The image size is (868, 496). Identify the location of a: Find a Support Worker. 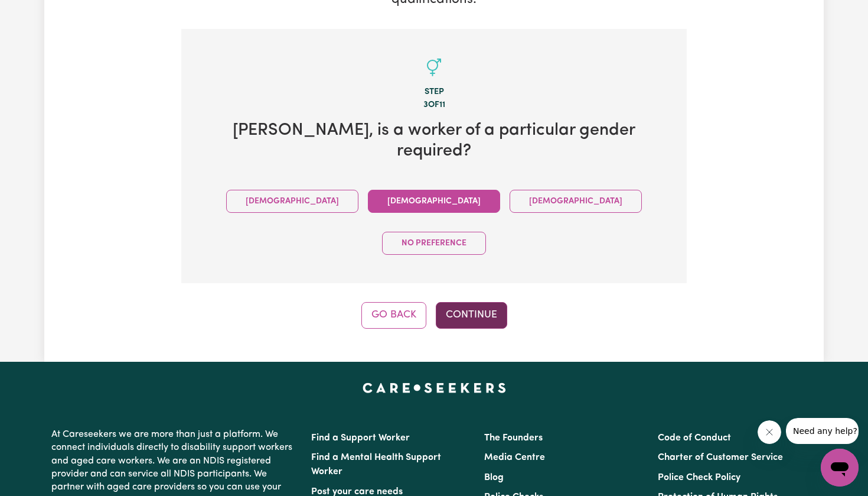
(361, 437).